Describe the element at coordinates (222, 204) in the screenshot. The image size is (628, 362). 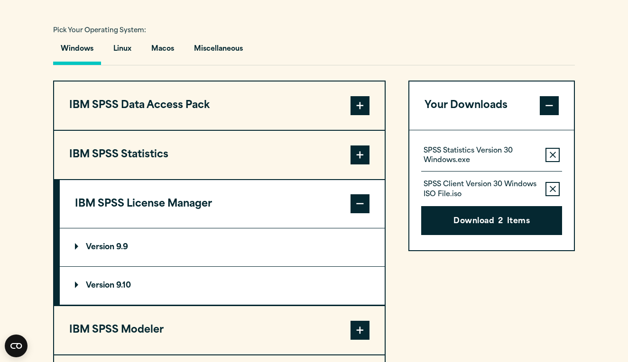
I see `button: IBM SPSS License Manager` at that location.